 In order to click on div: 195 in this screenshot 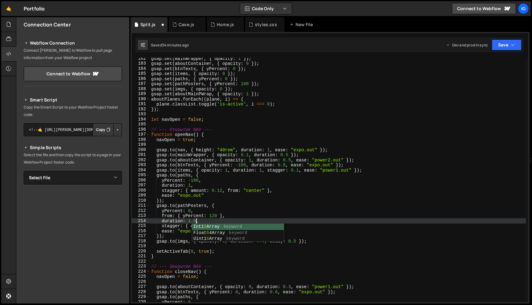, I will do `click(141, 124)`.